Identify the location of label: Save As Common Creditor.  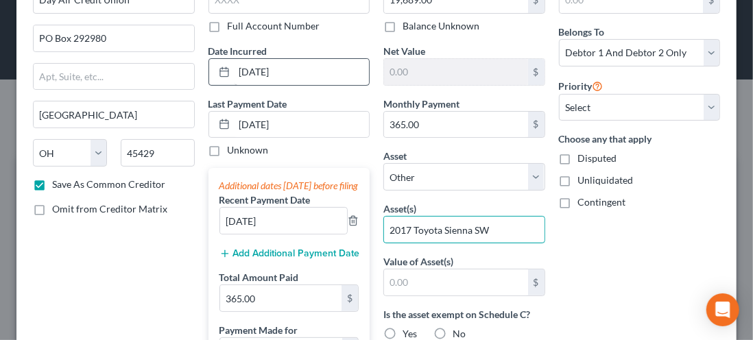
(108, 184).